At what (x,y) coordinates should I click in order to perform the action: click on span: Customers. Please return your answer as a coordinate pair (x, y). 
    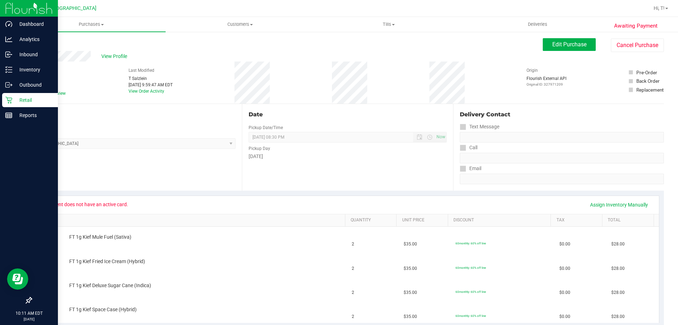
    Looking at the image, I should click on (240, 24).